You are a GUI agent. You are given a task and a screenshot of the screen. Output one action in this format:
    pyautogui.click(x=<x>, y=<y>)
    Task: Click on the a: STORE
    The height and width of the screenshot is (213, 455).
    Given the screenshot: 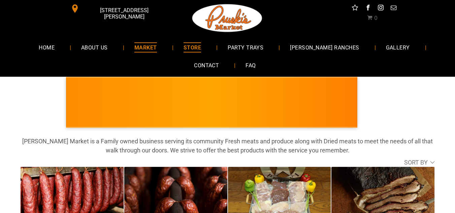 What is the action you would take?
    pyautogui.click(x=192, y=47)
    